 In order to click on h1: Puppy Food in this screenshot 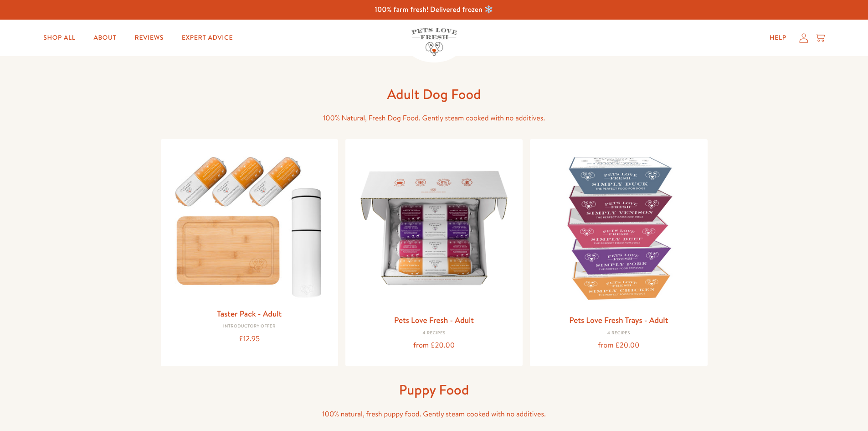, I will do `click(434, 389)`.